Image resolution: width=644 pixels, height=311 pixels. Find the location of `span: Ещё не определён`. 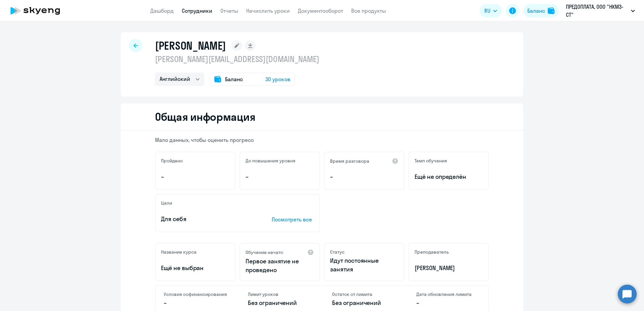

span: Ещё не определён is located at coordinates (449, 177).